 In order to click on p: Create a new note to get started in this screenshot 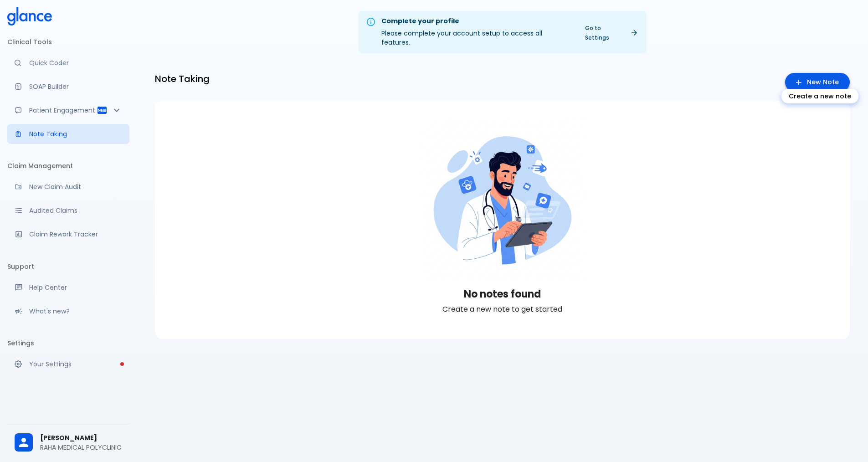, I will do `click(502, 309)`.